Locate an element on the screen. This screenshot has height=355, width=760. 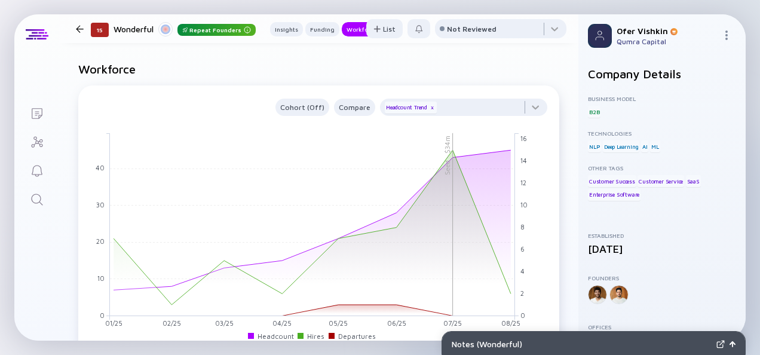
div: Compare is located at coordinates (354, 107).